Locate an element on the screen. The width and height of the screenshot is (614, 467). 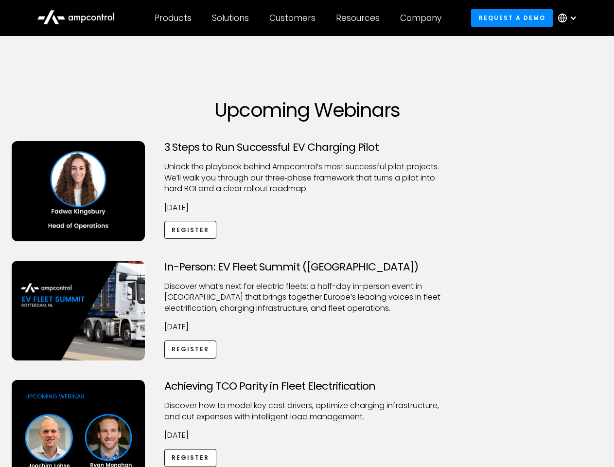
div: Customers is located at coordinates (292, 18).